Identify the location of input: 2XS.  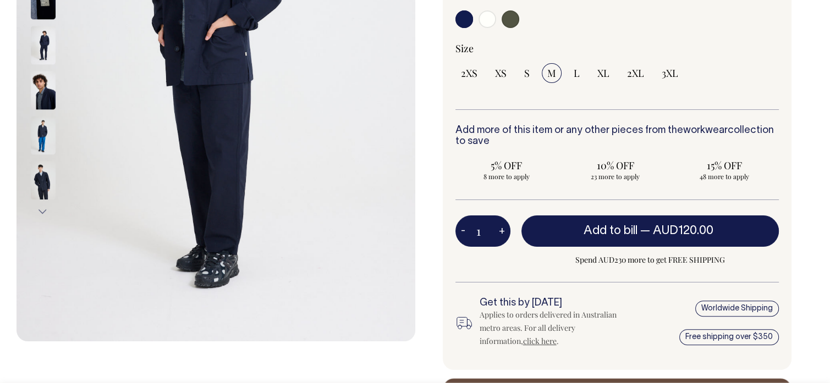
(469, 73).